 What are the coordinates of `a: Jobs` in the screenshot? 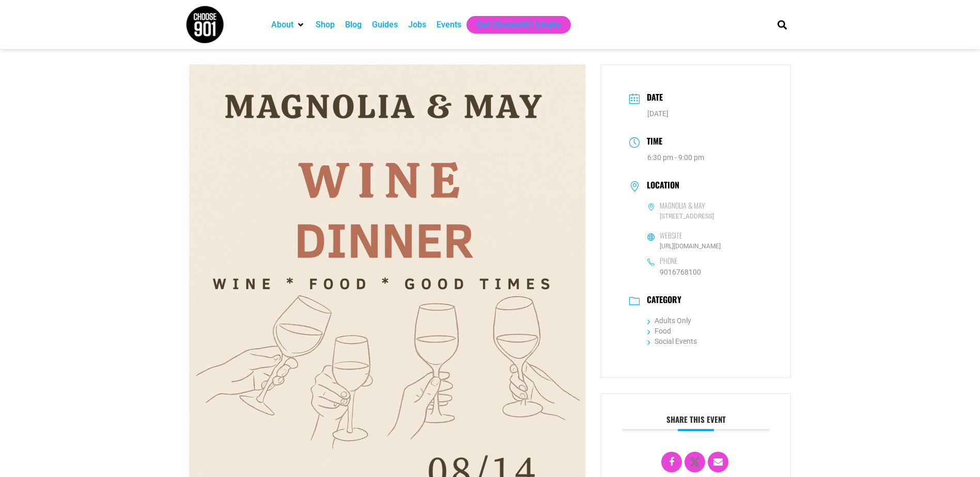 It's located at (417, 25).